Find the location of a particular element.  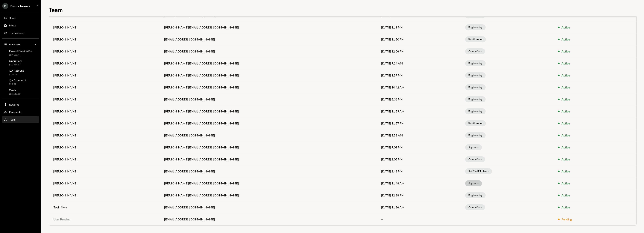

div: Inbox is located at coordinates (12, 25).